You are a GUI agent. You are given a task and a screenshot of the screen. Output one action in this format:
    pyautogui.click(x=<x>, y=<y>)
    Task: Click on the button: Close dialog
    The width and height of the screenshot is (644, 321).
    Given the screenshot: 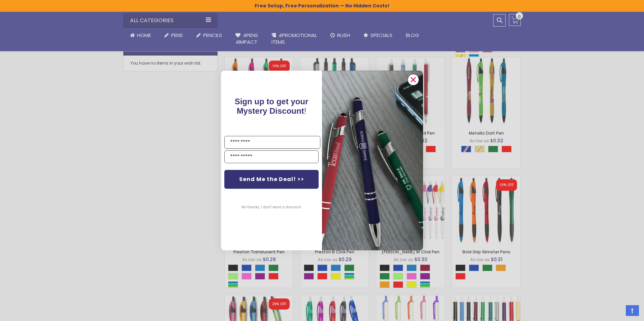 What is the action you would take?
    pyautogui.click(x=413, y=80)
    